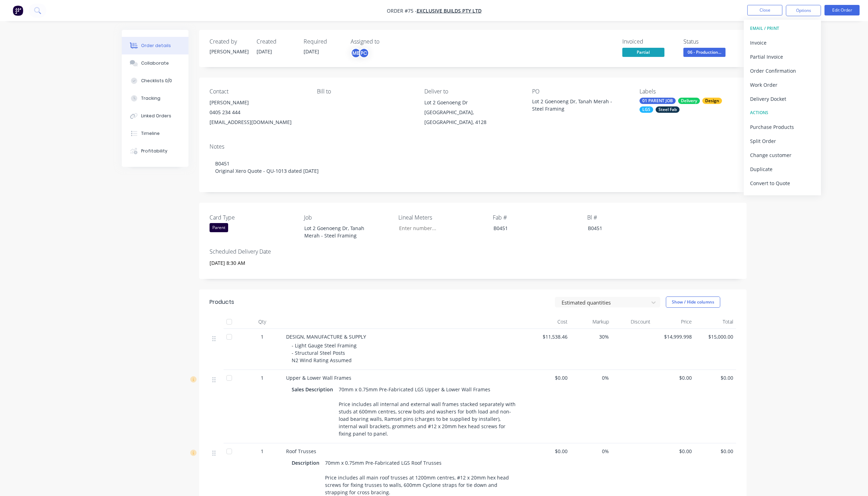 The height and width of the screenshot is (496, 868). I want to click on div: Cost, so click(550, 322).